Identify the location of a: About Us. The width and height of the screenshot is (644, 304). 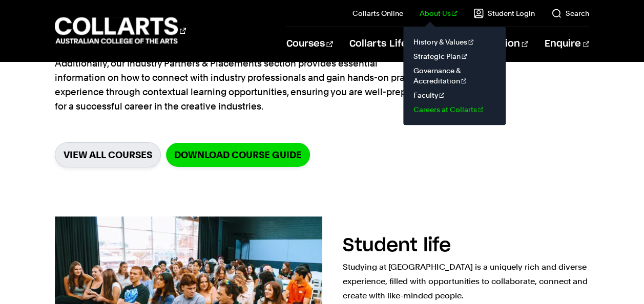
(438, 13).